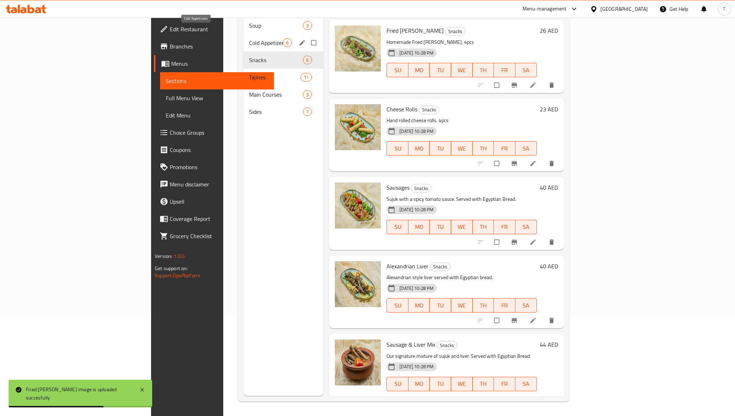 The width and height of the screenshot is (735, 416). Describe the element at coordinates (217, 98) in the screenshot. I see `span: Full Menu View` at that location.